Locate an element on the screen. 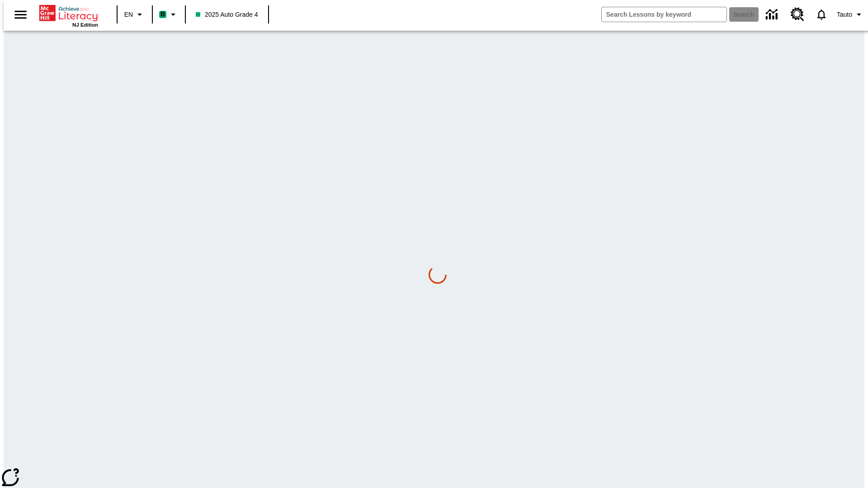  input: search field is located at coordinates (664, 14).